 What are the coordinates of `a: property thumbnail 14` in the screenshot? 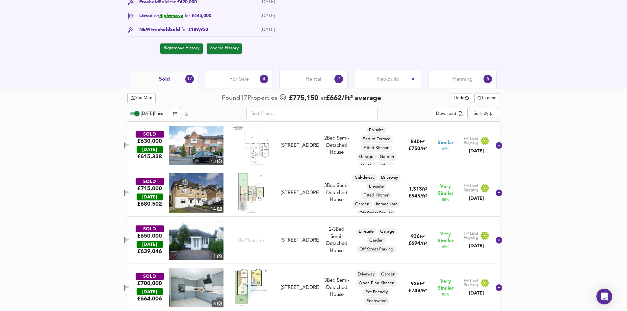 It's located at (196, 193).